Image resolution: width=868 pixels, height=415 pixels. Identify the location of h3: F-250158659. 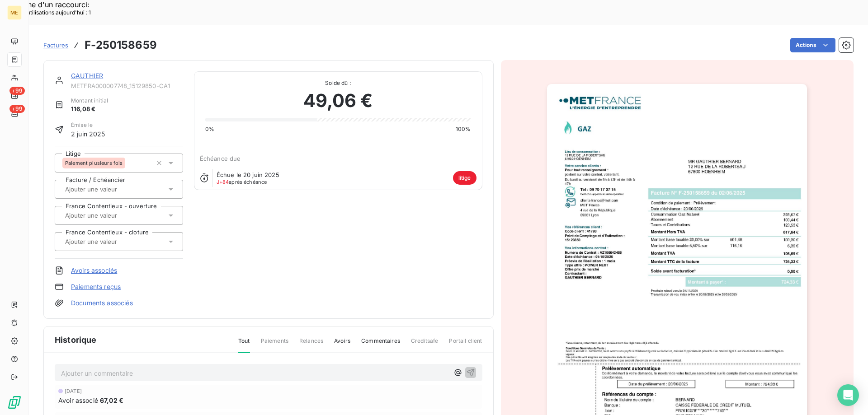
(121, 45).